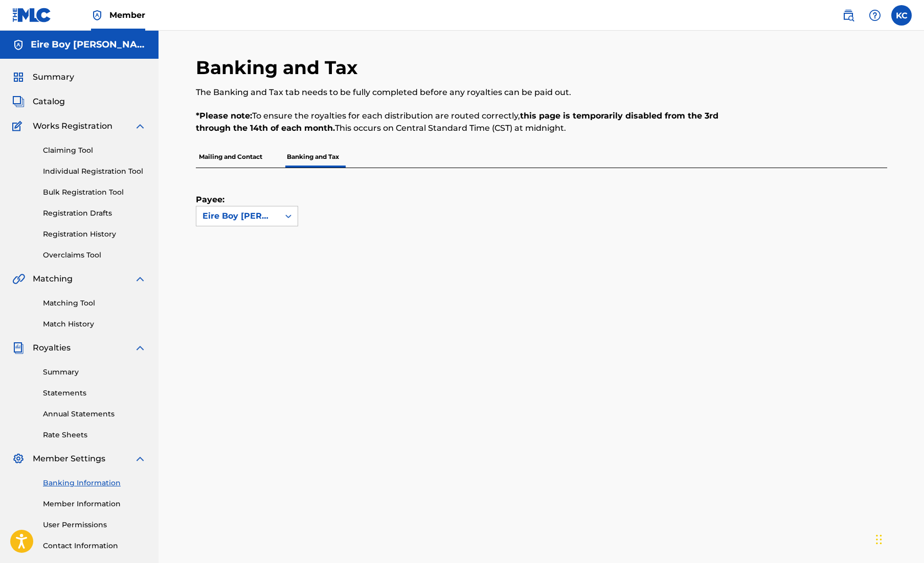  Describe the element at coordinates (48, 101) in the screenshot. I see `span: Catalog` at that location.